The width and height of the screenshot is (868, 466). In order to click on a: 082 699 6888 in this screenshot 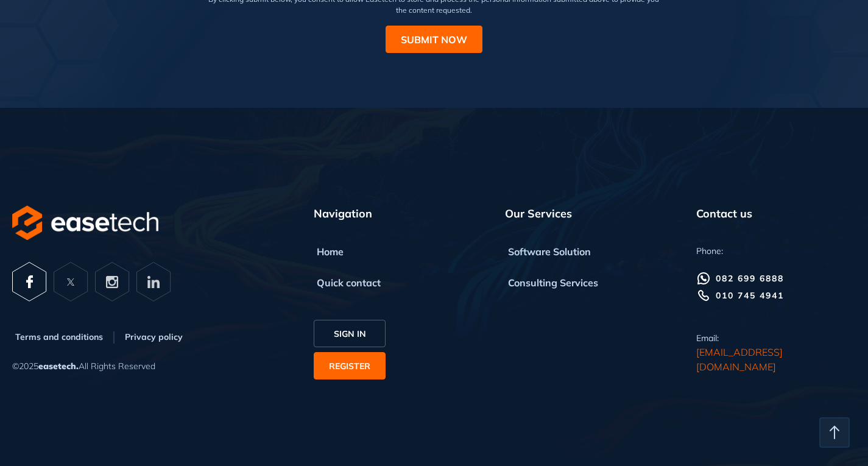, I will do `click(740, 279)`.